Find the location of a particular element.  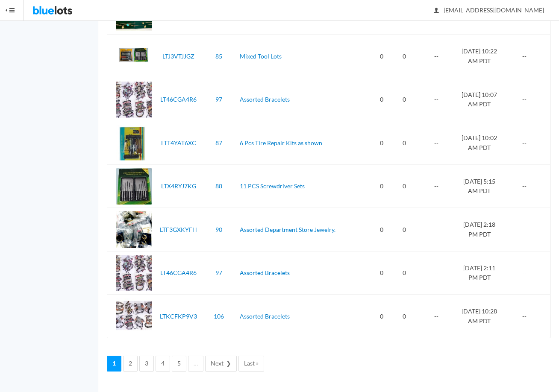

a: LTX4RYJ7KG is located at coordinates (178, 186).